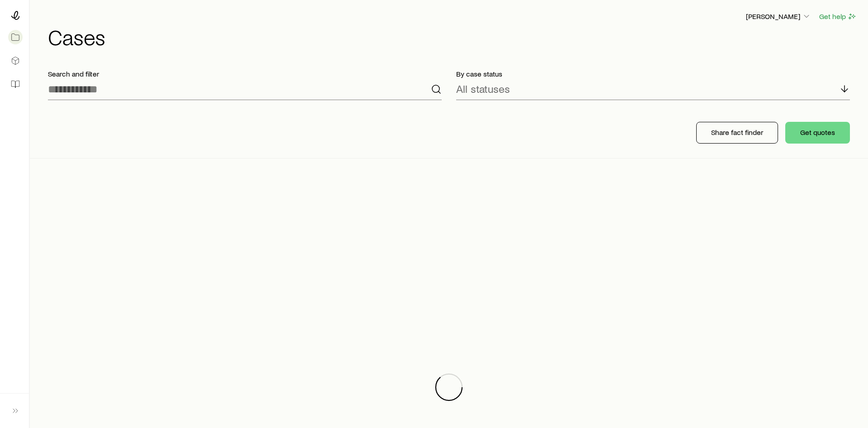 The width and height of the screenshot is (868, 428). What do you see at coordinates (244, 73) in the screenshot?
I see `p: Search and filter` at bounding box center [244, 73].